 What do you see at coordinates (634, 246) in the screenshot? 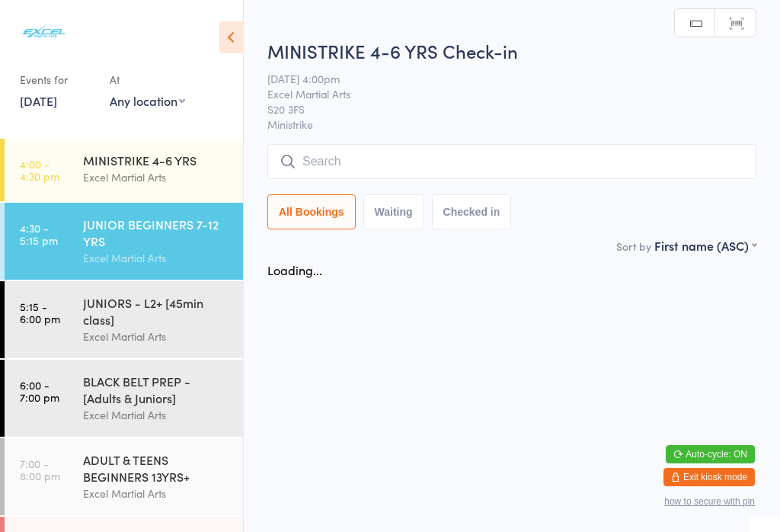
I see `label: Sort by` at bounding box center [634, 246].